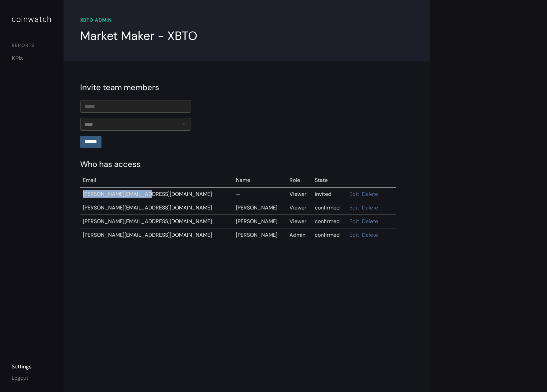  Describe the element at coordinates (297, 234) in the screenshot. I see `span: Admin` at that location.